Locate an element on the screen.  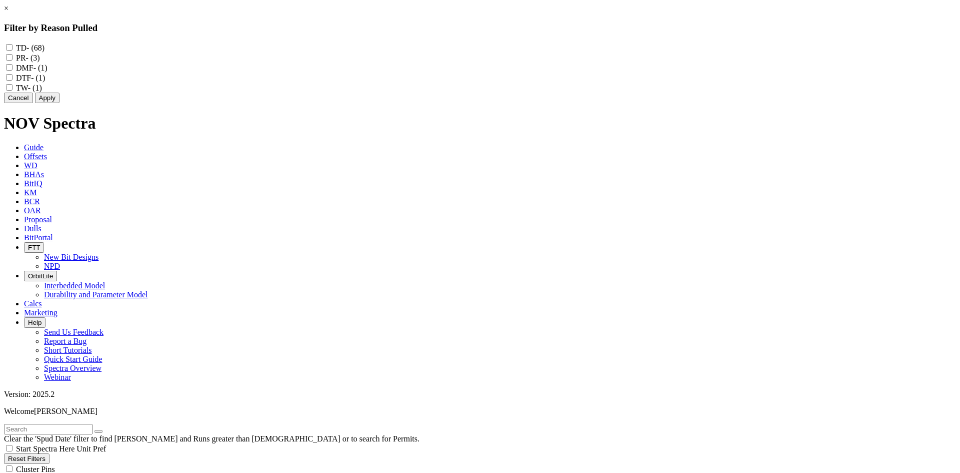
span: FTT is located at coordinates (34, 247).